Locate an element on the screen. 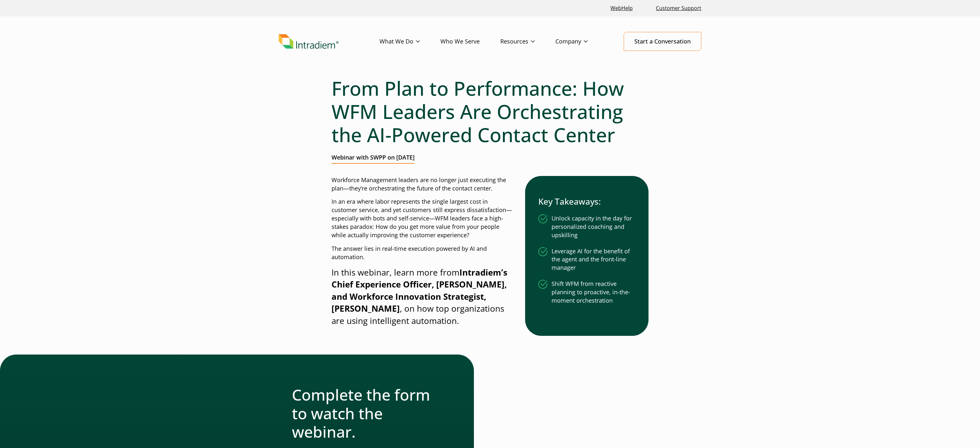  a: Customer Support is located at coordinates (679, 8).